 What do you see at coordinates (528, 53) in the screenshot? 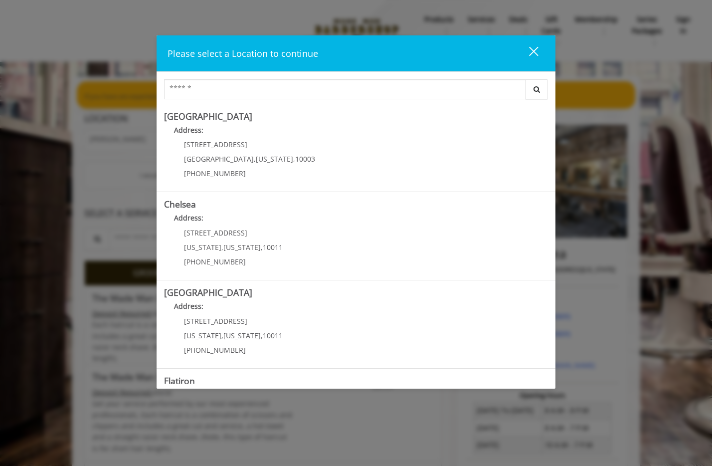
I see `div: close dialog` at bounding box center [528, 53].